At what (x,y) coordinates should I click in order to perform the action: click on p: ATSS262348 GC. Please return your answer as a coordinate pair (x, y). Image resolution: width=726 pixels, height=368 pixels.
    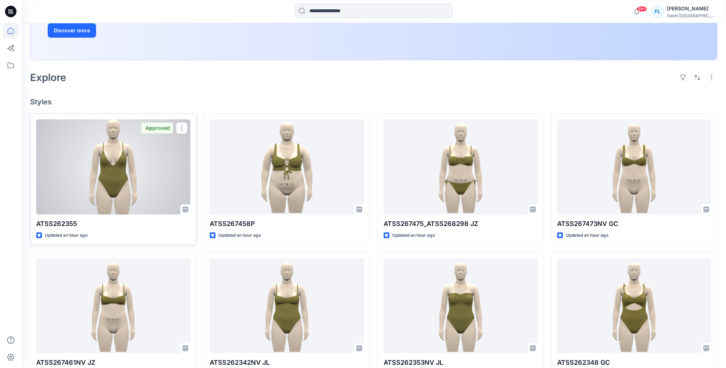
    Looking at the image, I should click on (634, 362).